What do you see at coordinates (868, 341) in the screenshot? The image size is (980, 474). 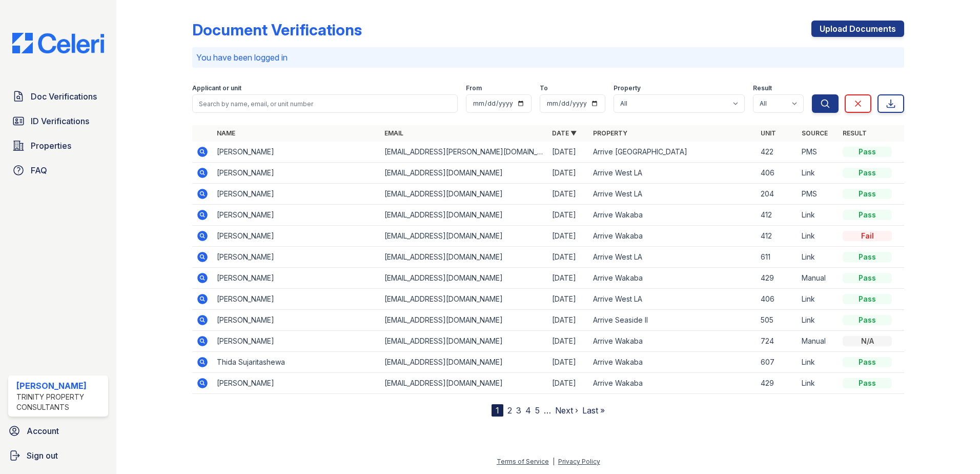 I see `div: N/A` at bounding box center [868, 341].